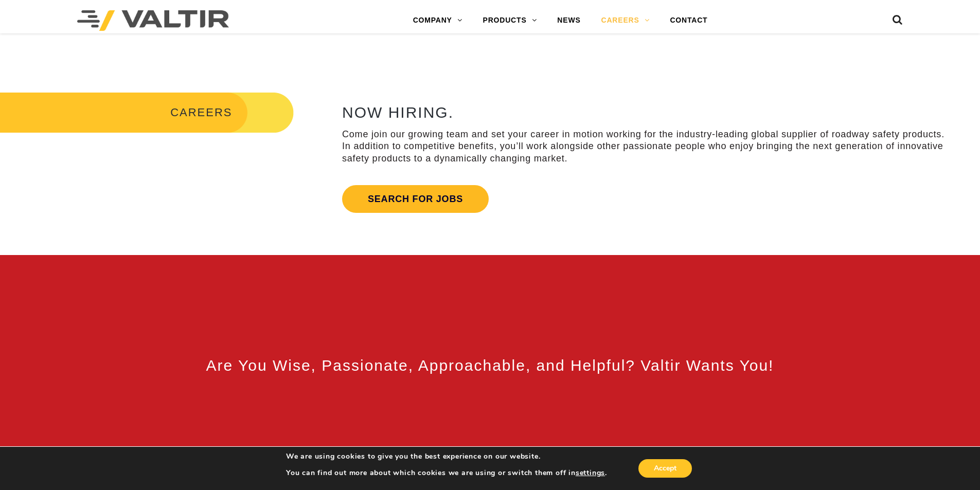  What do you see at coordinates (510, 21) in the screenshot?
I see `a: PRODUCTS` at bounding box center [510, 21].